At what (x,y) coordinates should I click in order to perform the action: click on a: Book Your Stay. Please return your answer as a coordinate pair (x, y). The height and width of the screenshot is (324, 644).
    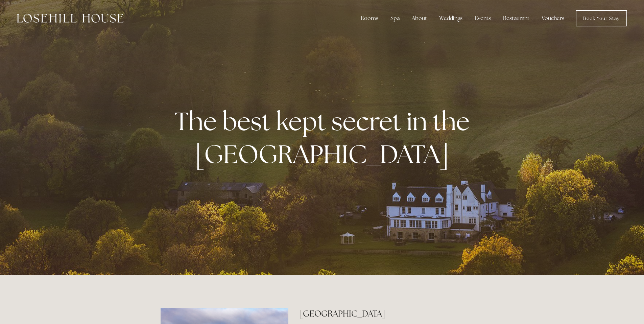
    Looking at the image, I should click on (601, 19).